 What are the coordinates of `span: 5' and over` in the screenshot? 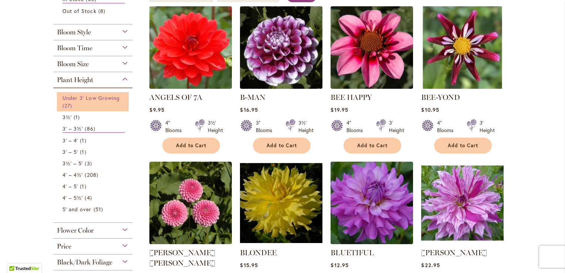 It's located at (77, 209).